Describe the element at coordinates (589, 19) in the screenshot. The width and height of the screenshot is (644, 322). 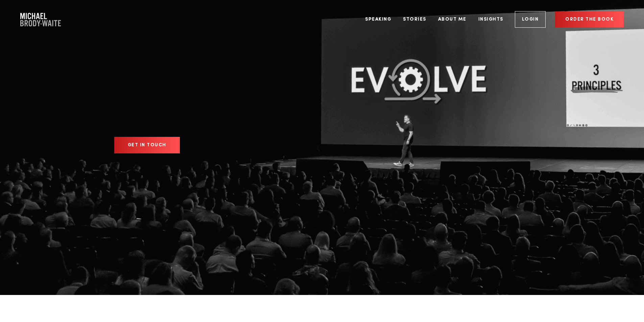
I see `a: Order the book` at that location.